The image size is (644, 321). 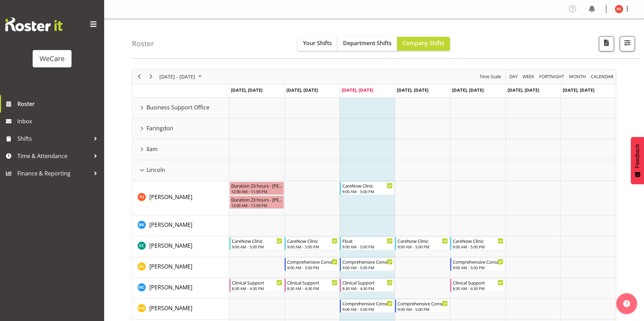 What do you see at coordinates (54, 173) in the screenshot?
I see `span: Finance & Reporting` at bounding box center [54, 173].